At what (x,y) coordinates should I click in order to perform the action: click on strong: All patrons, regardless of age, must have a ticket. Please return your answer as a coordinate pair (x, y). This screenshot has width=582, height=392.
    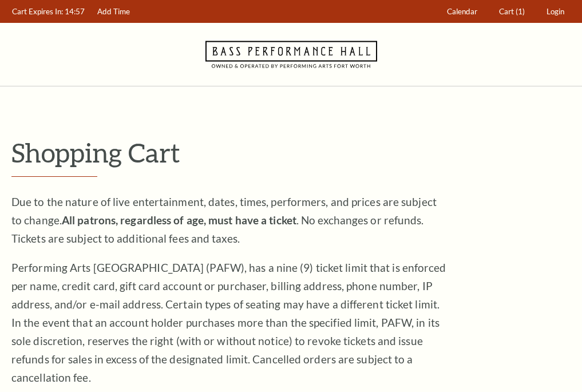
    Looking at the image, I should click on (179, 220).